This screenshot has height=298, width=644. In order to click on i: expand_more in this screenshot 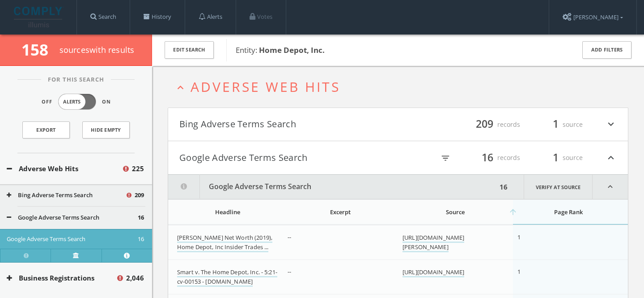, I will do `click(611, 125)`.